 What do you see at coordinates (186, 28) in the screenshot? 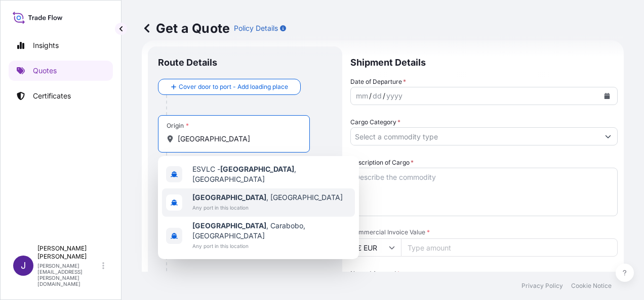
I see `p: Get a Quote` at bounding box center [186, 28].